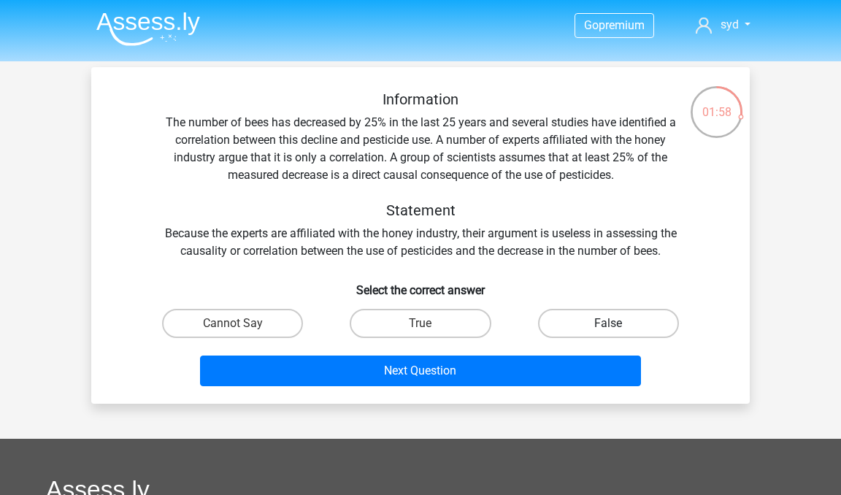 Image resolution: width=841 pixels, height=495 pixels. I want to click on a: syd, so click(723, 25).